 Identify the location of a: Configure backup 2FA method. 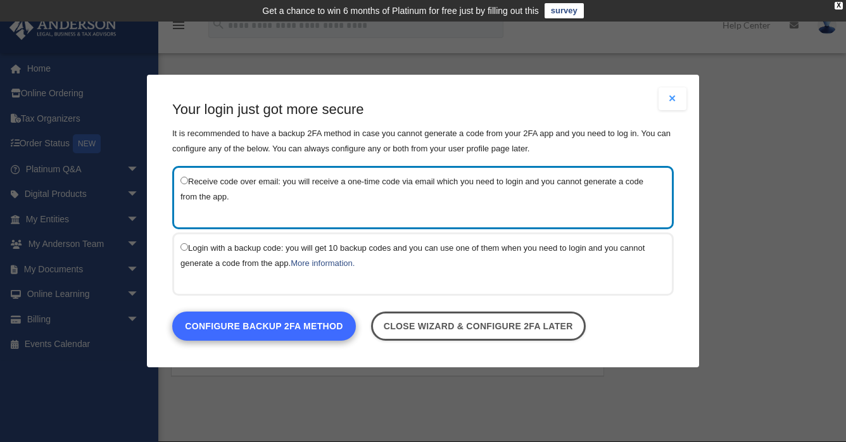
(264, 326).